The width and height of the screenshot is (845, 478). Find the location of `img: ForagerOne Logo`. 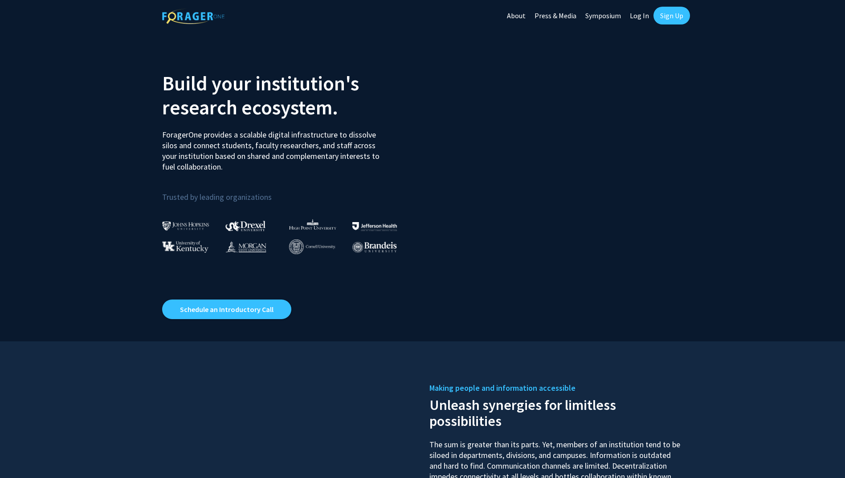

img: ForagerOne Logo is located at coordinates (193, 16).